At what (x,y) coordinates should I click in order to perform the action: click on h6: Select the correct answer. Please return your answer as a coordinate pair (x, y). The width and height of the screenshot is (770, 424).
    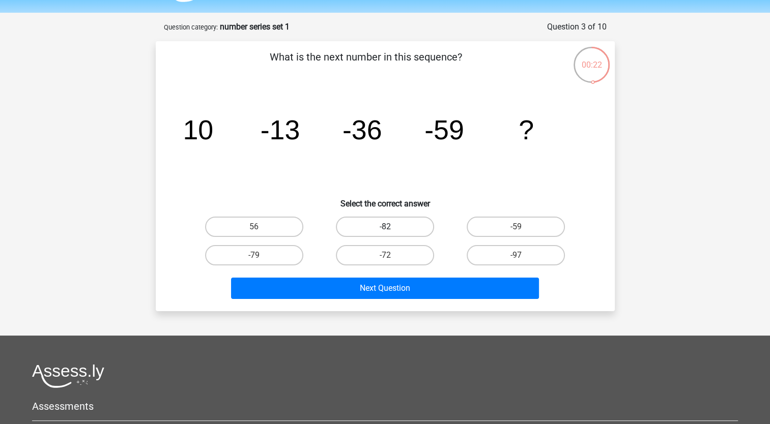
    Looking at the image, I should click on (385, 199).